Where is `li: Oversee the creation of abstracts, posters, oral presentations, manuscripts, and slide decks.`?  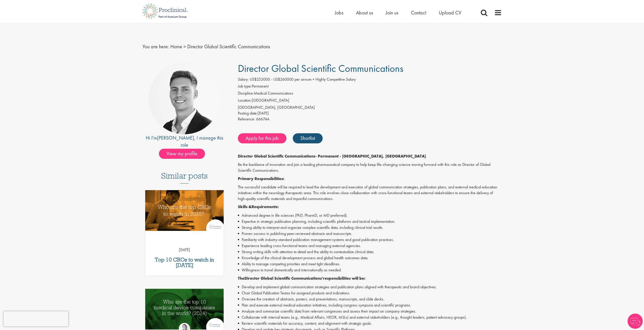 li: Oversee the creation of abstracts, posters, oral presentations, manuscripts, and slide decks. is located at coordinates (370, 299).